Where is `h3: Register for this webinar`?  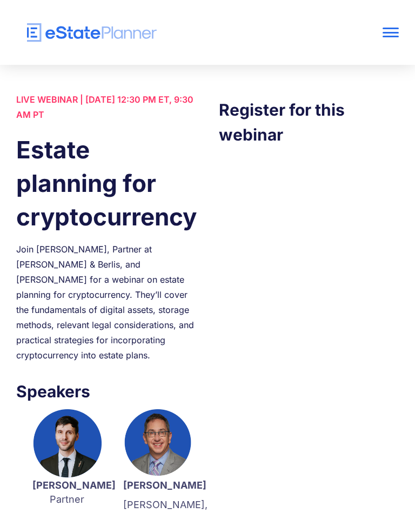 h3: Register for this webinar is located at coordinates (308, 122).